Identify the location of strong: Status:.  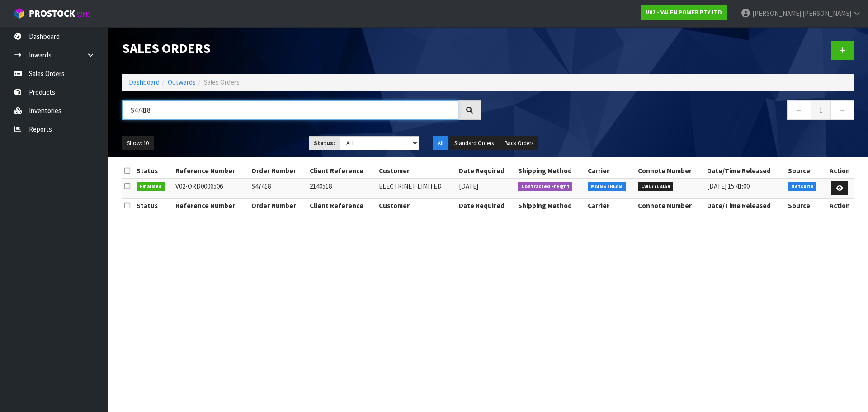
(324, 143).